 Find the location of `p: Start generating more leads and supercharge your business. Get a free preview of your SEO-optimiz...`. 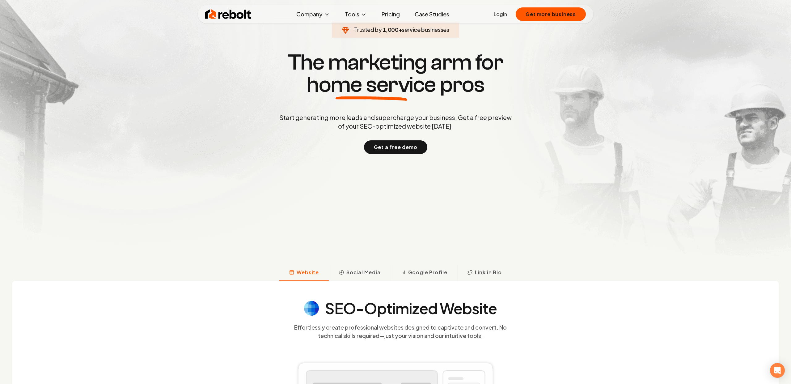

p: Start generating more leads and supercharge your business. Get a free preview of your SEO-optimiz... is located at coordinates (396, 122).